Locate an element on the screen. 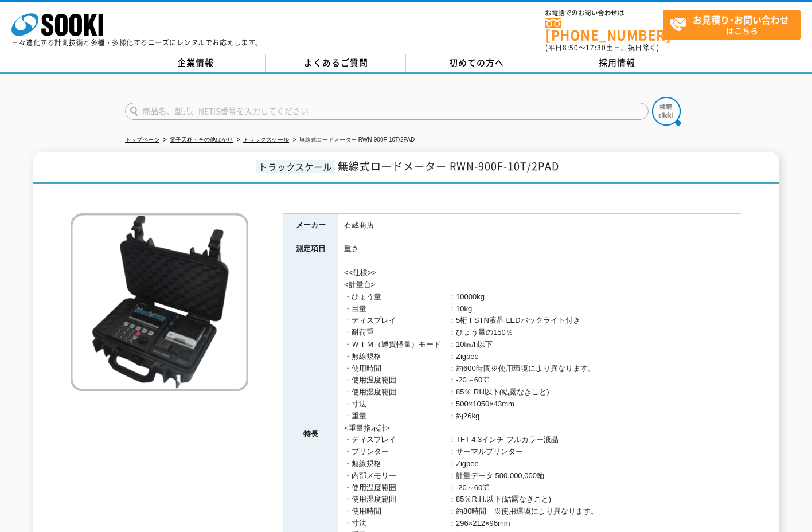 The height and width of the screenshot is (532, 812). span: 初めての方へ is located at coordinates (476, 62).